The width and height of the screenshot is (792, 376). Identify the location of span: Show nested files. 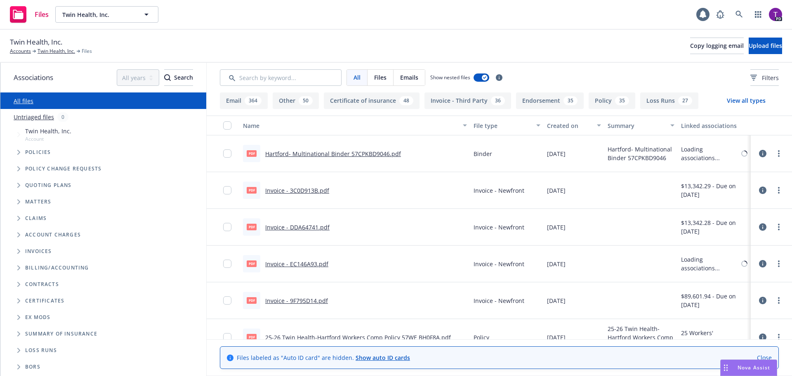
(450, 77).